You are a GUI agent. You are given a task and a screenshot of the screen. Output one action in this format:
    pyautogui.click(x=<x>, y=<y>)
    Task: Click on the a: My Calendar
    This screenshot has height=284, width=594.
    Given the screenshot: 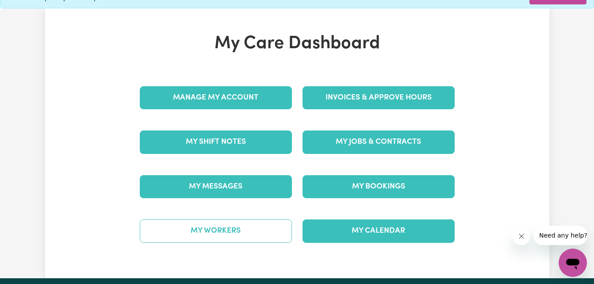 What is the action you would take?
    pyautogui.click(x=379, y=231)
    